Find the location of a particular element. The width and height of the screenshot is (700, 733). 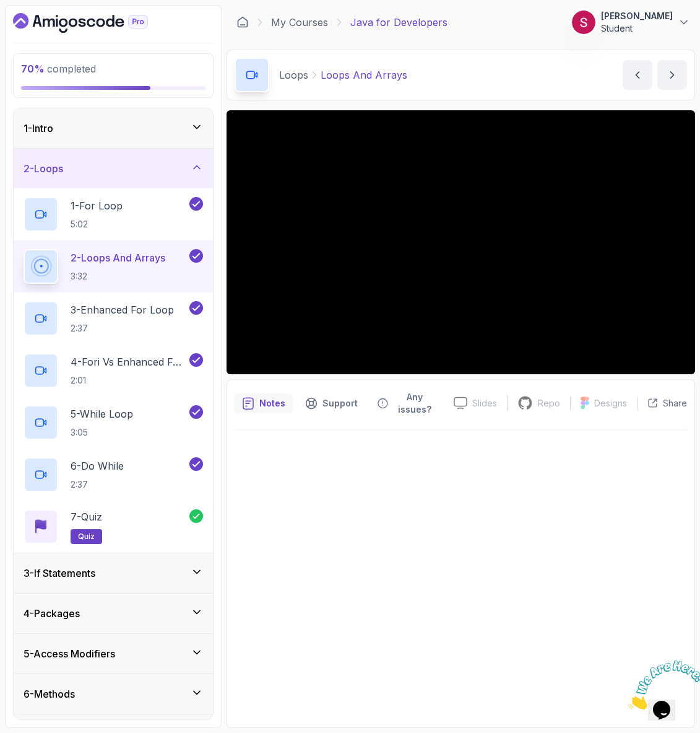

p: 4 - Fori vs Enhanced For Loop is located at coordinates (129, 362).